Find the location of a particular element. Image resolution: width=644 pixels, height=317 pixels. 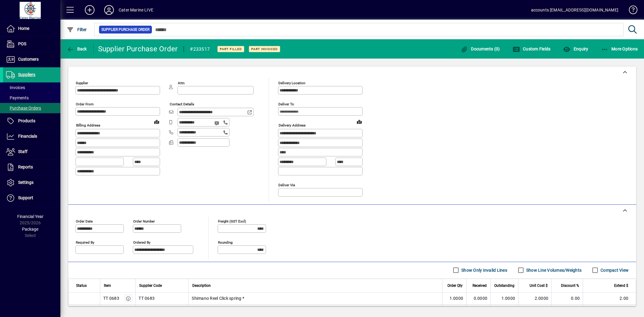

span: Unit Cost $ is located at coordinates (538, 286).